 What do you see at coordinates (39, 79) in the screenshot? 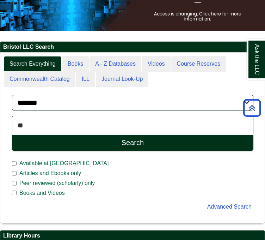
I see `a: Commonwealth Catalog` at bounding box center [39, 79].